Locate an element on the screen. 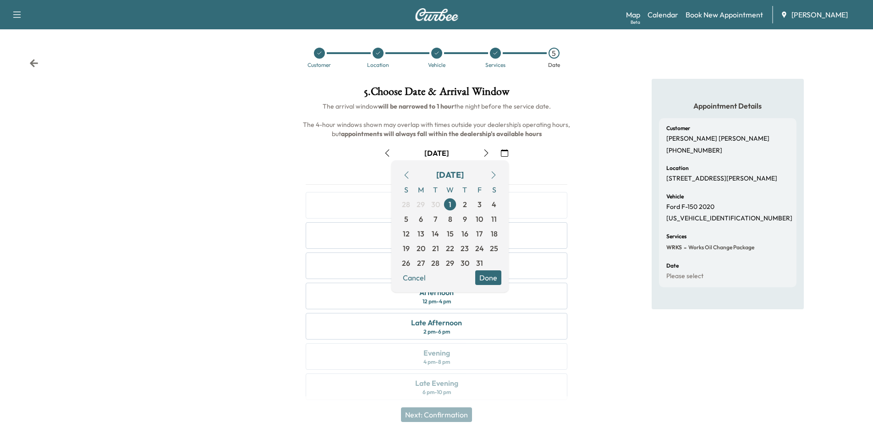 This screenshot has height=433, width=873. span: 24 is located at coordinates (479, 248).